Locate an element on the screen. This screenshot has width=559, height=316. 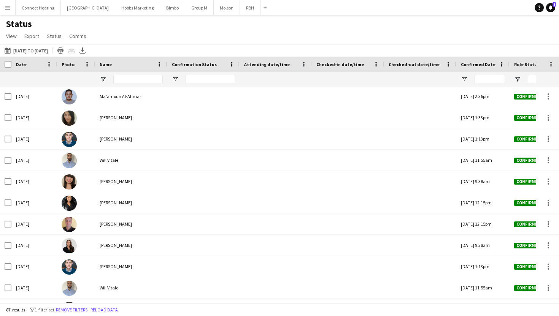
span: 1 filter set is located at coordinates (44, 310).